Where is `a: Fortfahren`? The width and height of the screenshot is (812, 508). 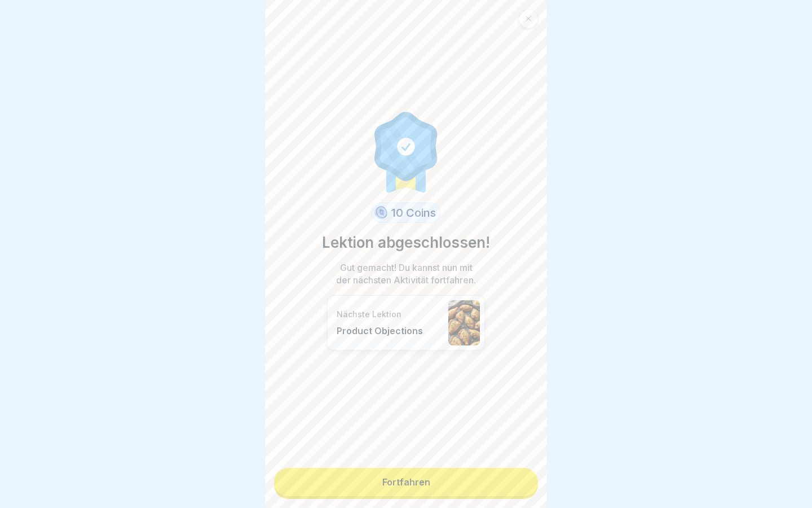
a: Fortfahren is located at coordinates (406, 482).